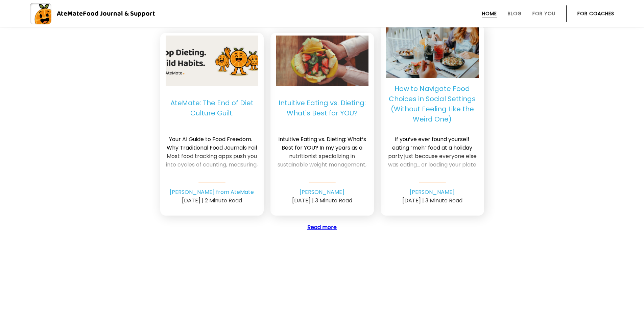 This screenshot has width=644, height=311. Describe the element at coordinates (322, 137) in the screenshot. I see `a: Intuitive Eating vs. Dieting: What's Best for YOU? Intuitive Eating vs. Dieting: What’s Best for ...` at that location.